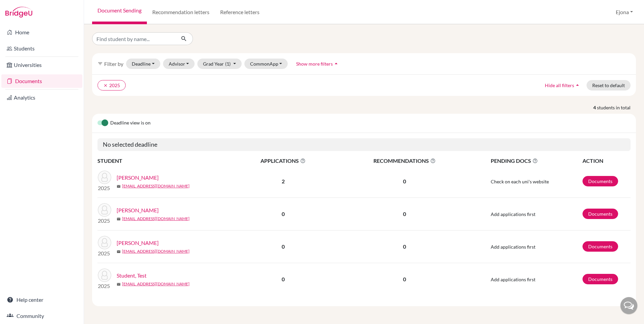  I want to click on i: clear, so click(106, 85).